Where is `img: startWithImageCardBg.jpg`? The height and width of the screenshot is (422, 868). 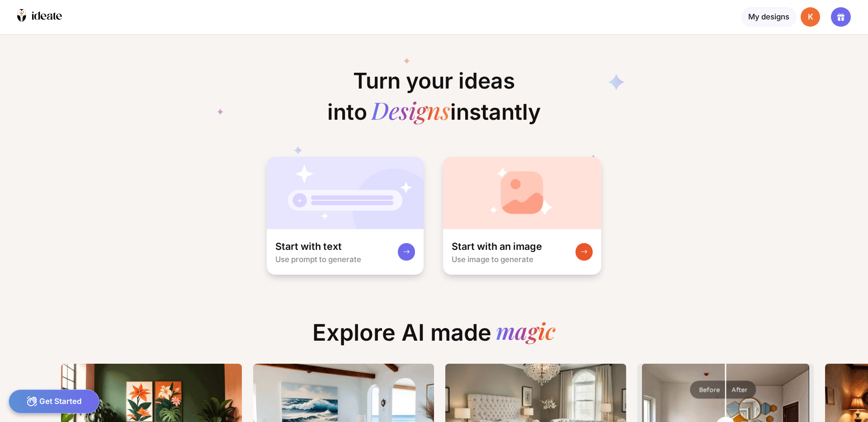 img: startWithImageCardBg.jpg is located at coordinates (522, 193).